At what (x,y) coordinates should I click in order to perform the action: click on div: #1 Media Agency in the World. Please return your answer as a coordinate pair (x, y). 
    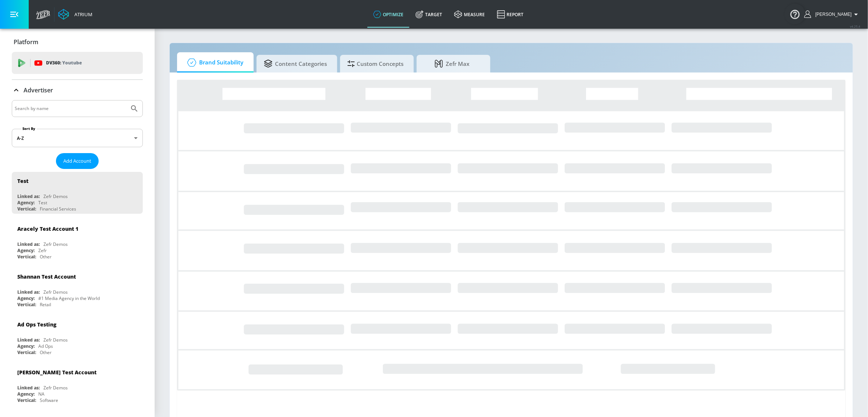
    Looking at the image, I should click on (69, 298).